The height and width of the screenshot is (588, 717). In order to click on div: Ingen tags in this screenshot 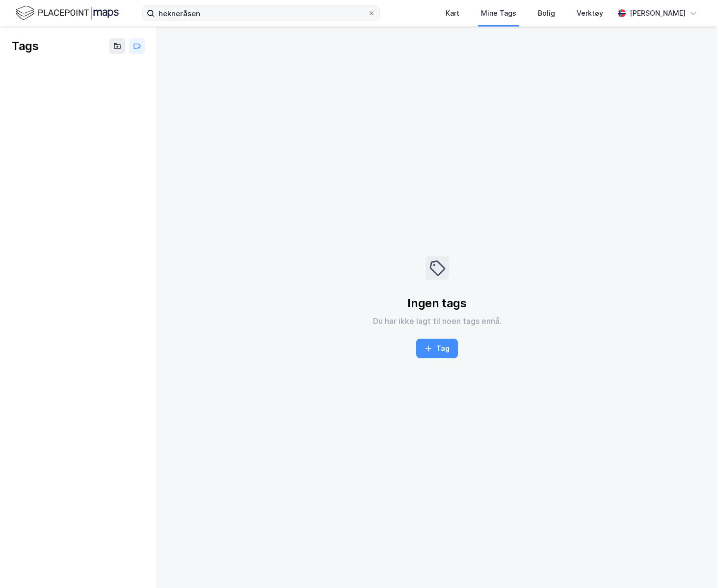, I will do `click(436, 304)`.